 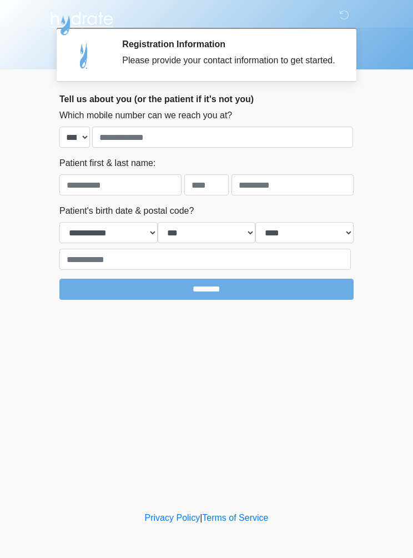 I want to click on a: Terms of Service, so click(x=235, y=517).